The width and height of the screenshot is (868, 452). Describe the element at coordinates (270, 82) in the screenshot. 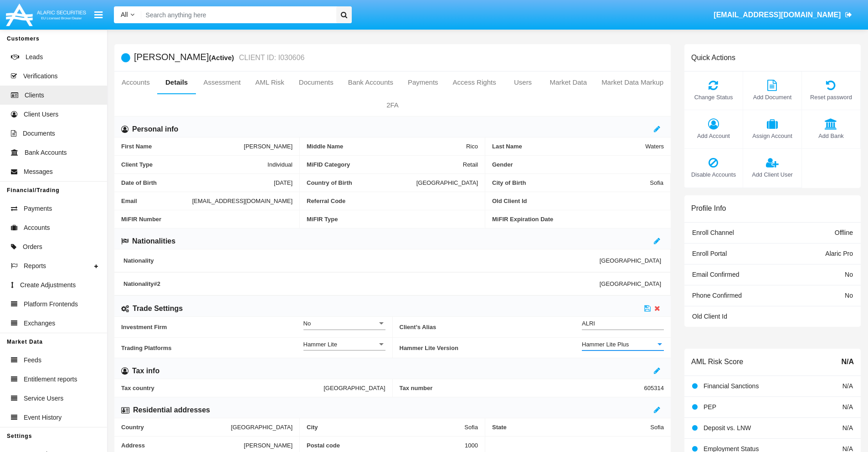

I see `a: AML Risk` at that location.